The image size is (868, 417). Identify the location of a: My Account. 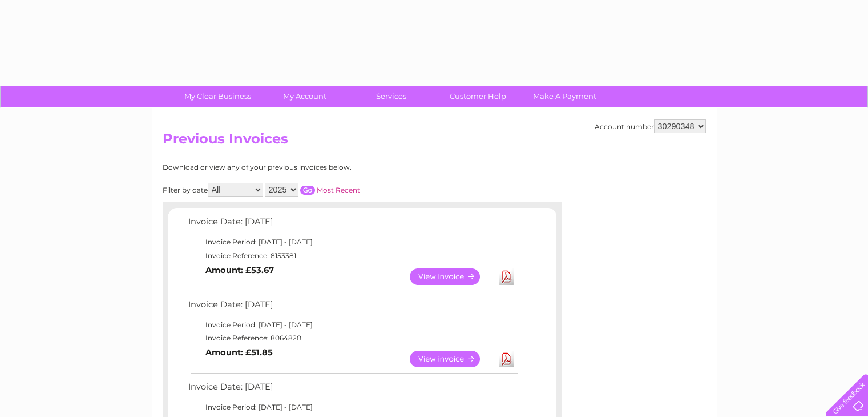
(304, 96).